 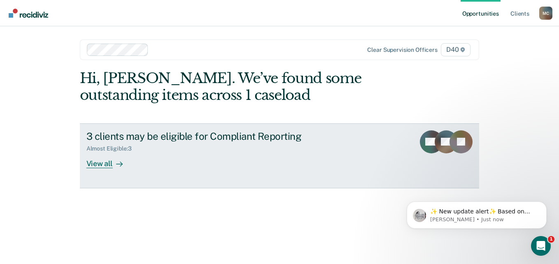 What do you see at coordinates (402, 50) in the screenshot?
I see `div: Clear supervision officers` at bounding box center [402, 50].